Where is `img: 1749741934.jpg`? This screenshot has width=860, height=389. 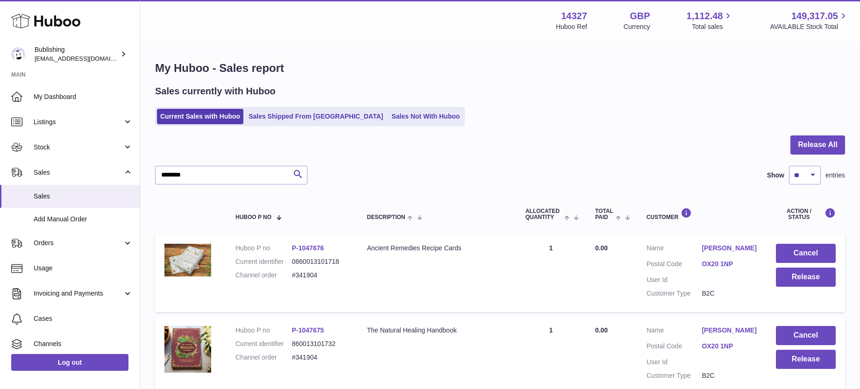
img: 1749741934.jpg is located at coordinates (188, 260).